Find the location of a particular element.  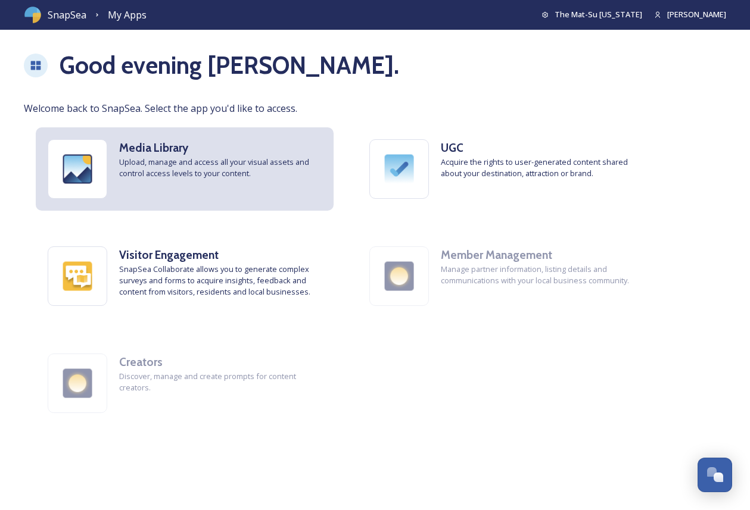

strong: Member Management is located at coordinates (496, 255).